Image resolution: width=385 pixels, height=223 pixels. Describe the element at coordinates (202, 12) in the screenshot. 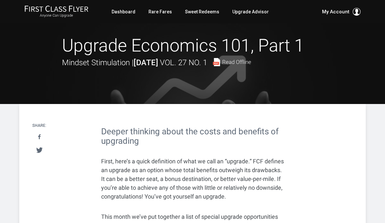

I see `a: Sweet Redeems` at that location.